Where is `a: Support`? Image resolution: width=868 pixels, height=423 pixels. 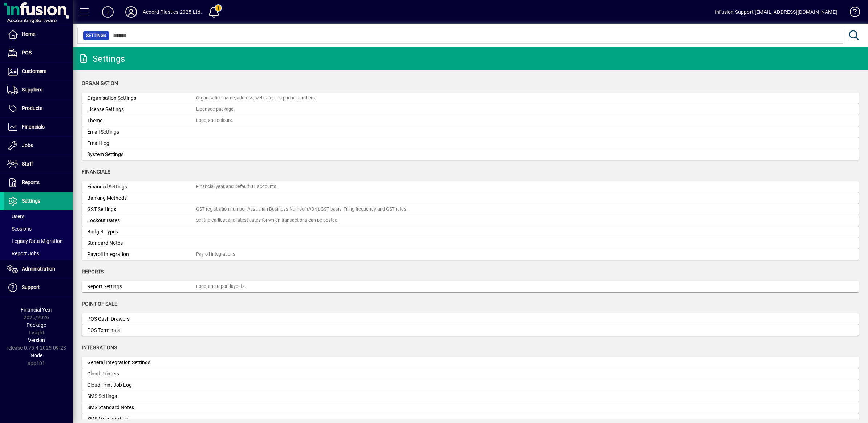 a: Support is located at coordinates (39, 288).